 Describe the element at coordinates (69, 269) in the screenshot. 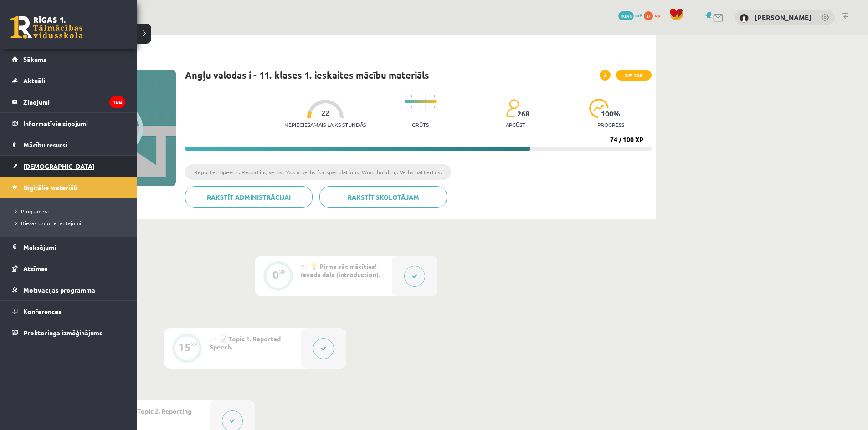

I see `a: Atzīmes` at that location.